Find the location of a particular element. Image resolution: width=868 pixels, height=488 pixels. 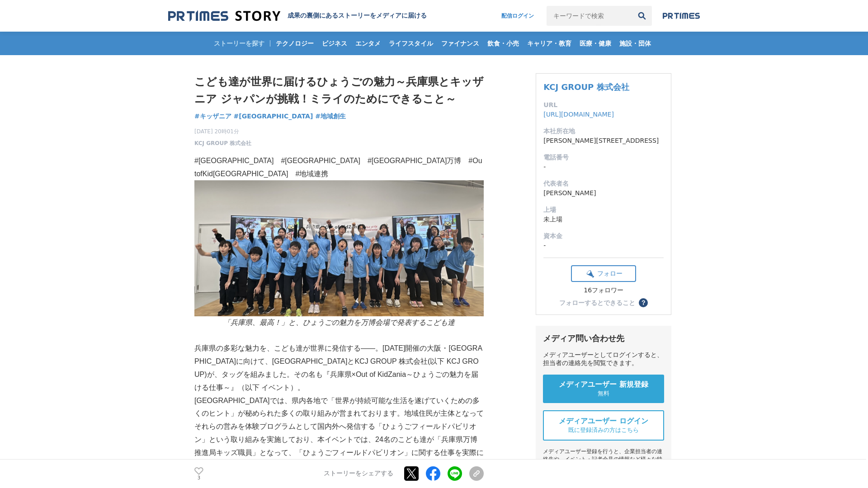

a: 配信ログイン is located at coordinates (518, 16).